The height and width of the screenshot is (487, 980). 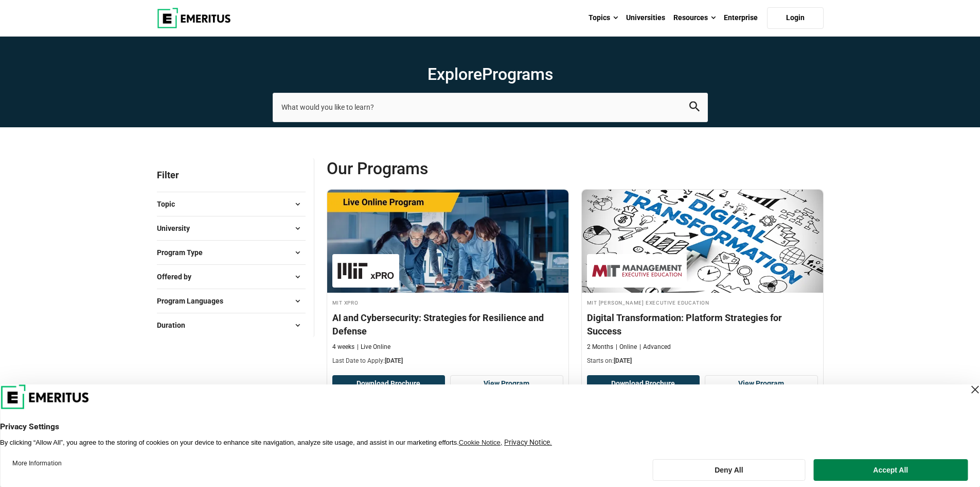 I want to click on button: search, so click(x=695, y=107).